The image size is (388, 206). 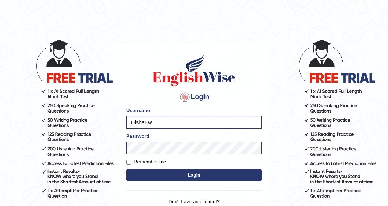 I want to click on img: Logo of English Wise sign in for intelligent practice with AI, so click(x=194, y=70).